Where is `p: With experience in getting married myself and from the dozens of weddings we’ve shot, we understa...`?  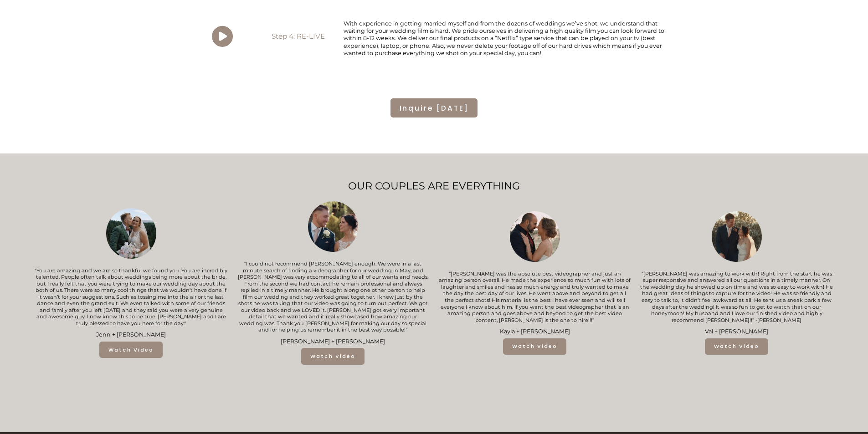 p: With experience in getting married myself and from the dozens of weddings we’ve shot, we understa... is located at coordinates (510, 39).